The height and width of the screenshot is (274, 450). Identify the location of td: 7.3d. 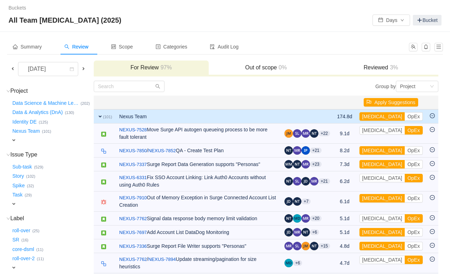
(344, 164).